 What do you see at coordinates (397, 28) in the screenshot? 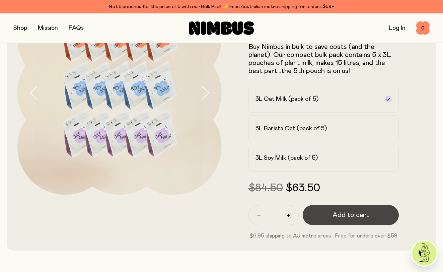
I see `a: Log In` at bounding box center [397, 28].